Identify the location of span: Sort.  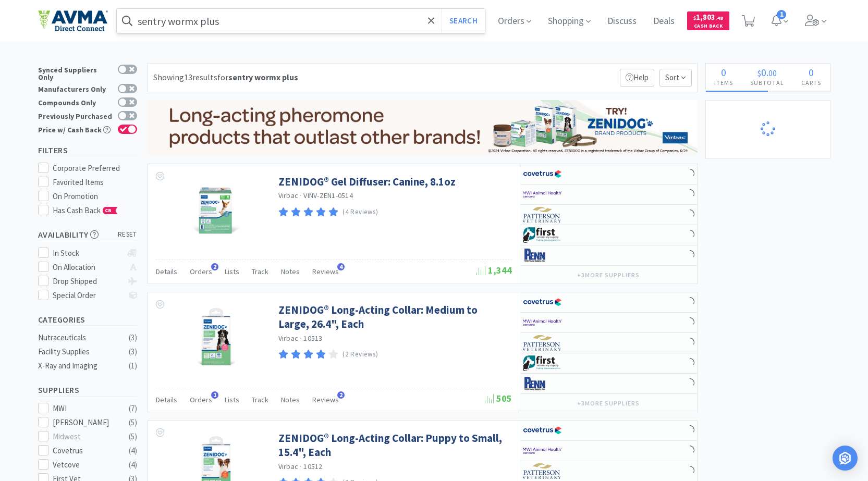
(676, 78).